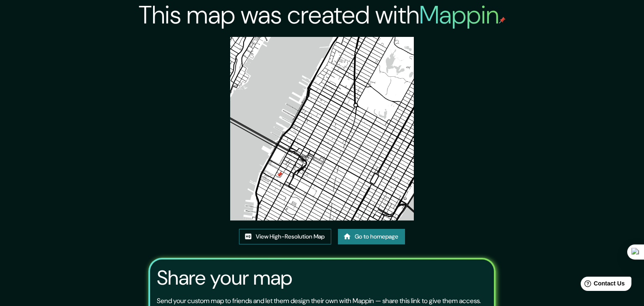 This screenshot has width=644, height=306. What do you see at coordinates (371, 236) in the screenshot?
I see `a: Go to homepage` at bounding box center [371, 236].